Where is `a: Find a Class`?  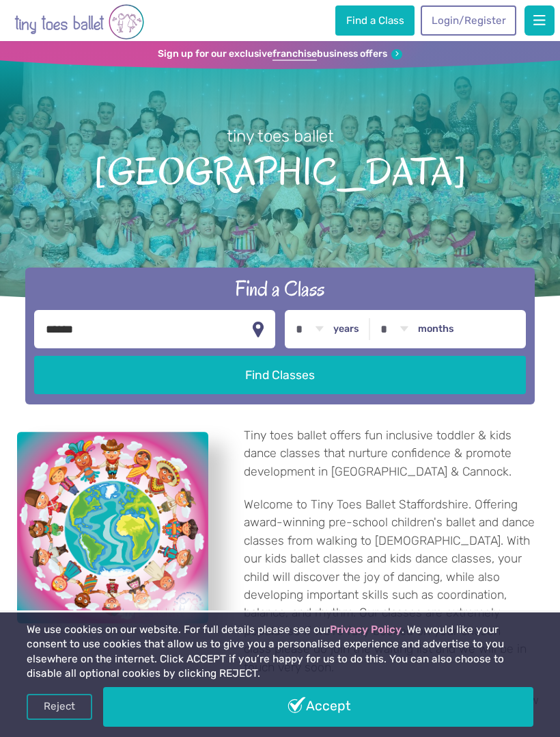 a: Find a Class is located at coordinates (375, 21).